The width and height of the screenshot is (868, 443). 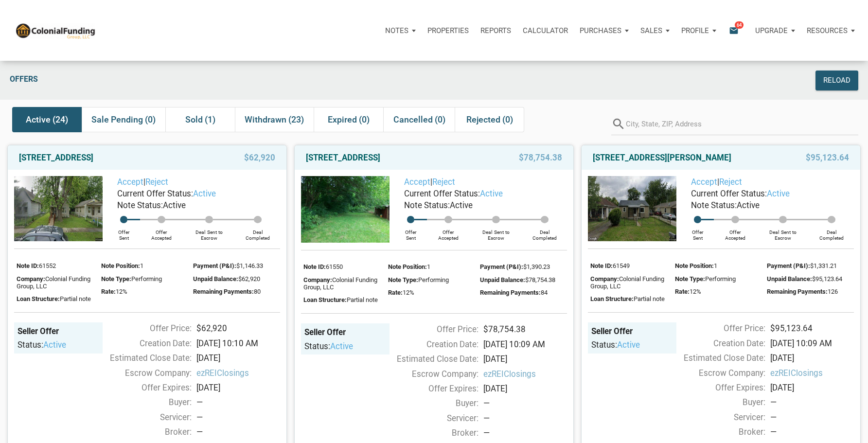 What do you see at coordinates (618, 124) in the screenshot?
I see `i: search` at bounding box center [618, 124].